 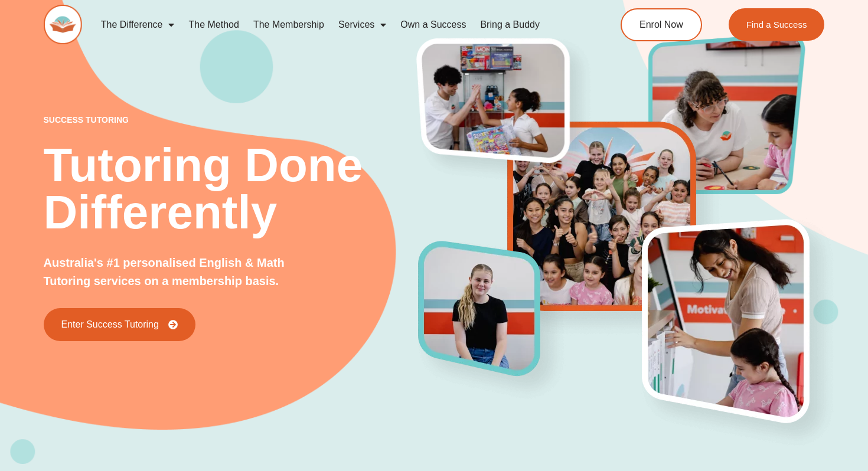 I want to click on p: Australia's #1 personalised English & Math Tutoring services on a membership basis., so click(x=180, y=272).